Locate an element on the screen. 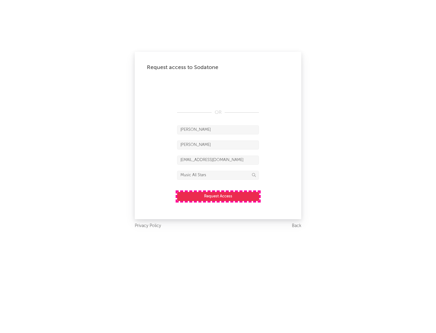 Image resolution: width=436 pixels, height=333 pixels. button: Request Access is located at coordinates (218, 196).